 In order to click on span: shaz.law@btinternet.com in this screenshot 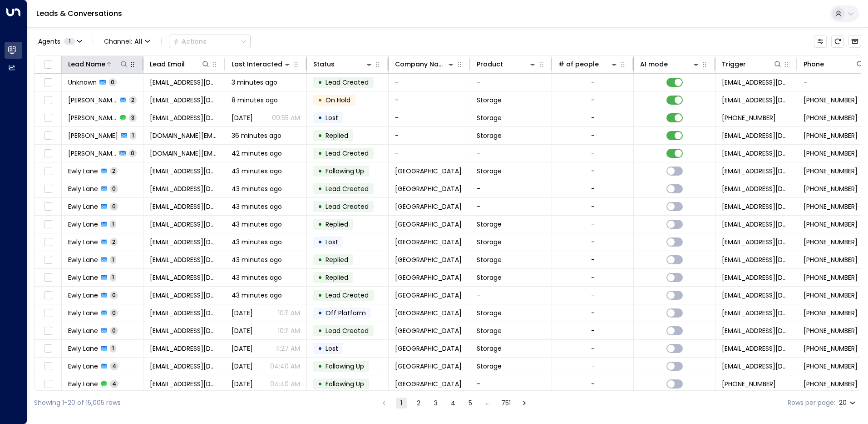, I will do `click(184, 135)`.